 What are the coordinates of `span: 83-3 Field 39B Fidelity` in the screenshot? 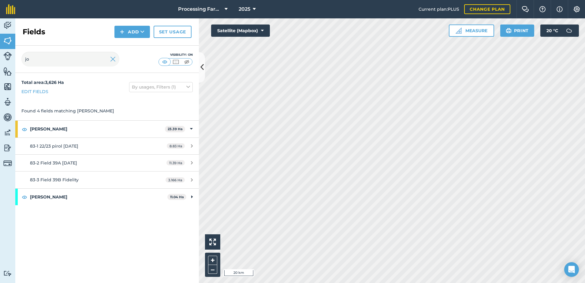 It's located at (54, 180).